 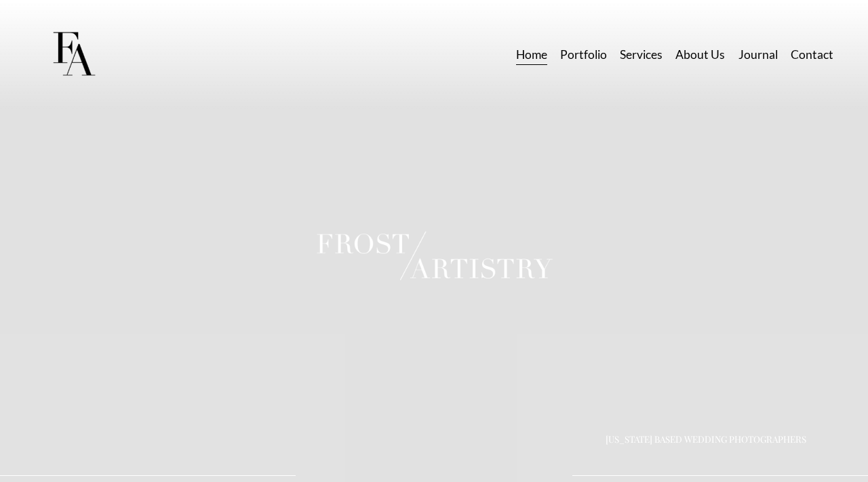 What do you see at coordinates (812, 55) in the screenshot?
I see `a: Contact` at bounding box center [812, 55].